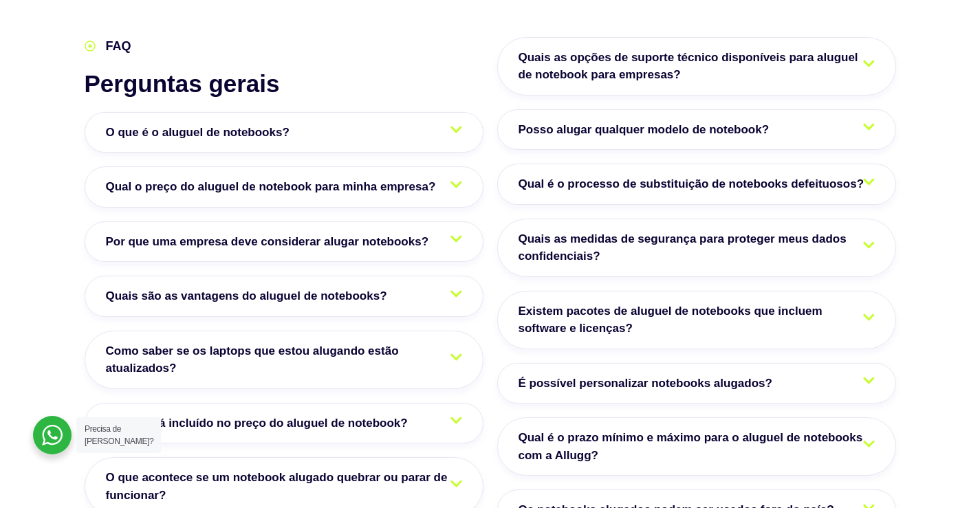 This screenshot has height=508, width=980. Describe the element at coordinates (697, 248) in the screenshot. I see `a: Quais as medidas de segurança para proteger meus dados confidenciais?` at that location.